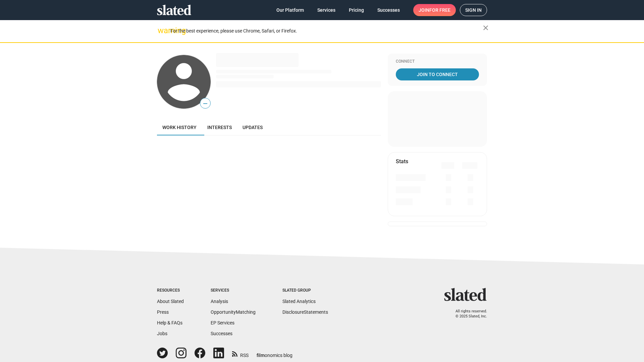  Describe the element at coordinates (290, 10) in the screenshot. I see `a: Our Platform` at that location.